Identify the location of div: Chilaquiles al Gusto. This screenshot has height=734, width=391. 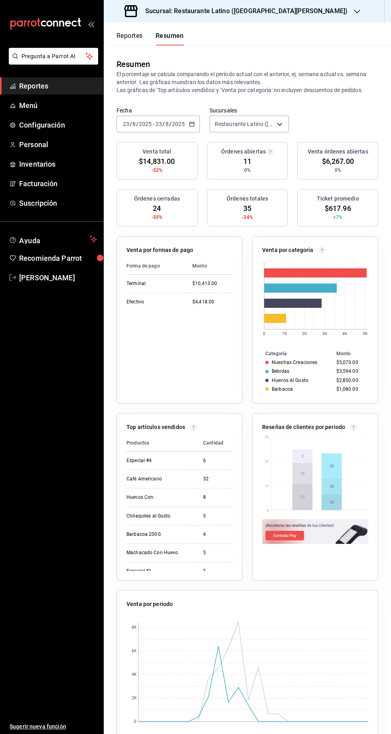
(158, 516).